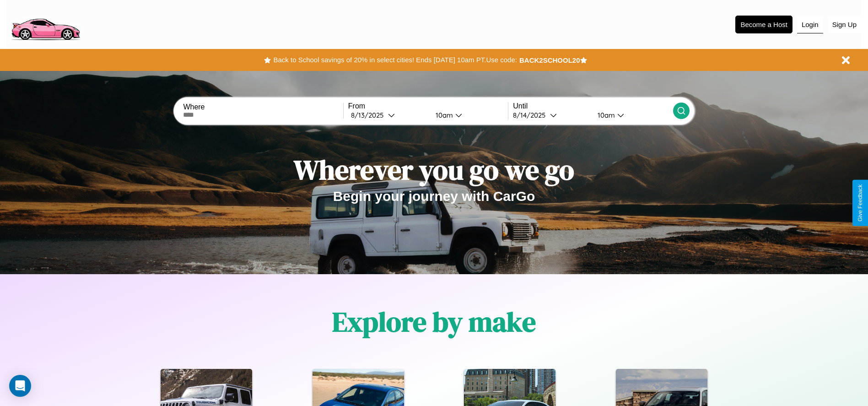 Image resolution: width=868 pixels, height=406 pixels. I want to click on label: Until, so click(592, 106).